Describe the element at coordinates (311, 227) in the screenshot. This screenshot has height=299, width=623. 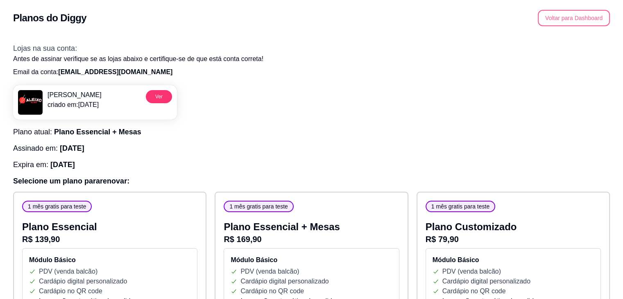
I see `p: Plano Essencial + Mesas` at that location.